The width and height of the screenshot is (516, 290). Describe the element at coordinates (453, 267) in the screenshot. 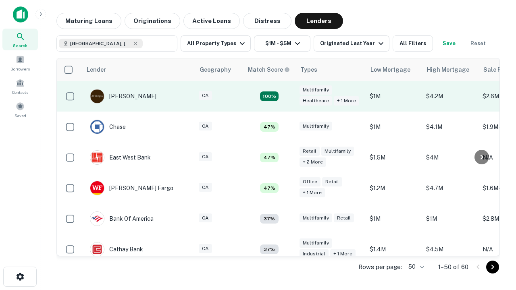

I see `p: 1–50 of 60` at that location.